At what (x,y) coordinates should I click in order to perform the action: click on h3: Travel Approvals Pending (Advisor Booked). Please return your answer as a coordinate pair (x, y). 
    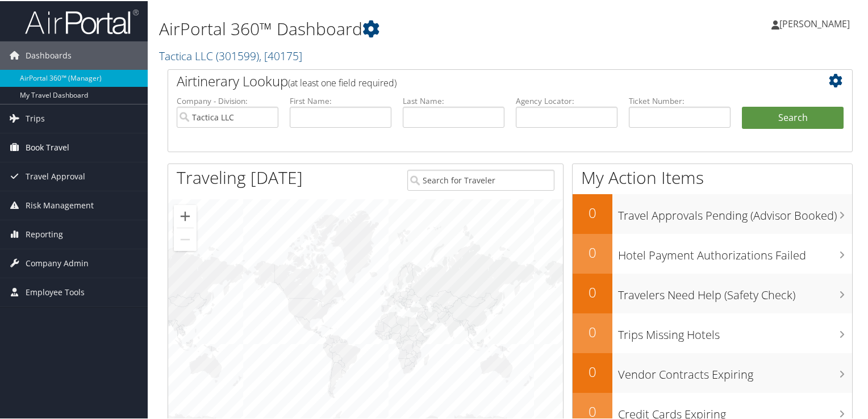
    Looking at the image, I should click on (735, 212).